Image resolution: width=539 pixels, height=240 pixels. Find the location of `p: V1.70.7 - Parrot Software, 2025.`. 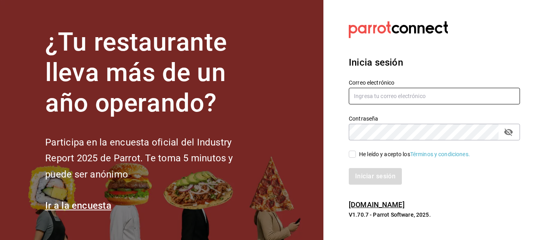

p: V1.70.7 - Parrot Software, 2025. is located at coordinates (434, 215).